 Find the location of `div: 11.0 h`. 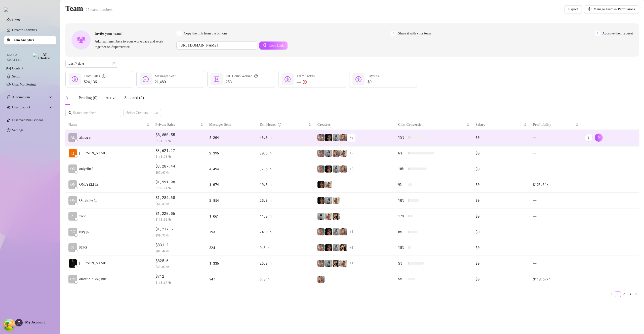

div: 11.0 h is located at coordinates (285, 216).